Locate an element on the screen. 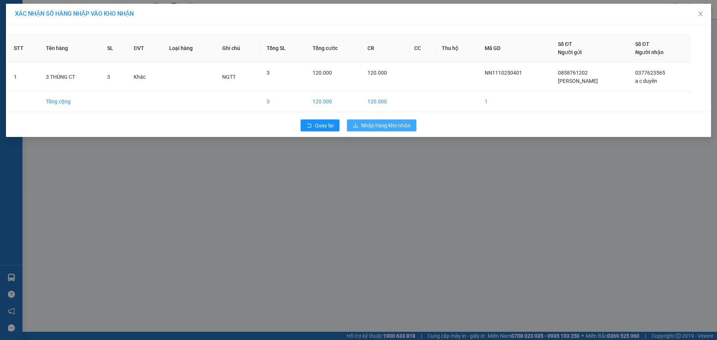 The height and width of the screenshot is (340, 717). th: Loại hàng is located at coordinates (189, 48).